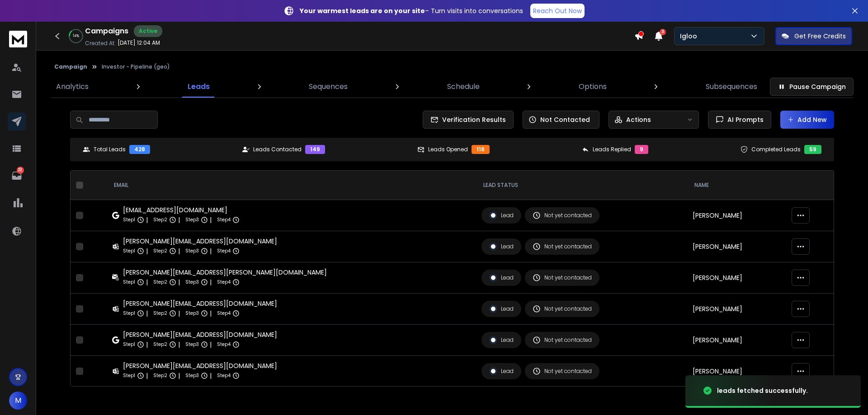 This screenshot has width=868, height=415. What do you see at coordinates (315, 149) in the screenshot?
I see `div: 149` at bounding box center [315, 149].